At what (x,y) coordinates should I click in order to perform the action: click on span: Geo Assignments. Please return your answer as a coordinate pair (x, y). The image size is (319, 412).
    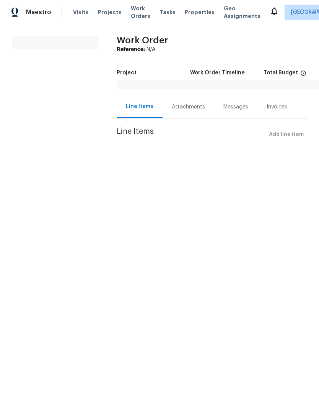
    Looking at the image, I should click on (242, 12).